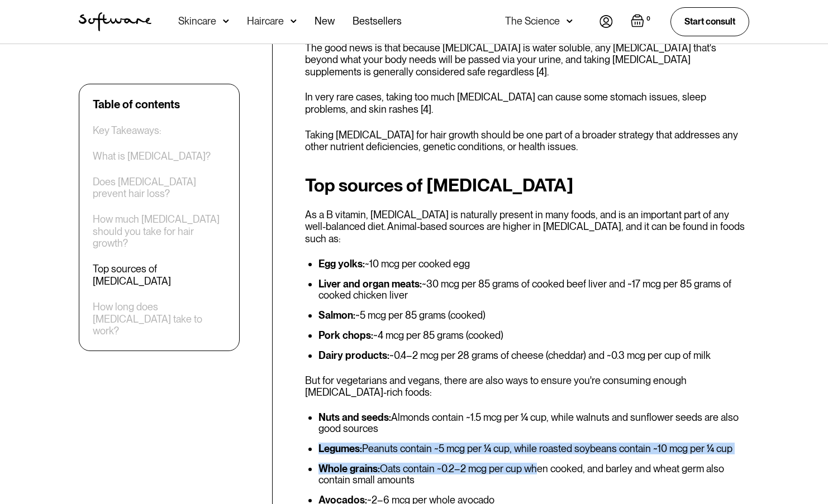  Describe the element at coordinates (115, 22) in the screenshot. I see `a: home` at that location.